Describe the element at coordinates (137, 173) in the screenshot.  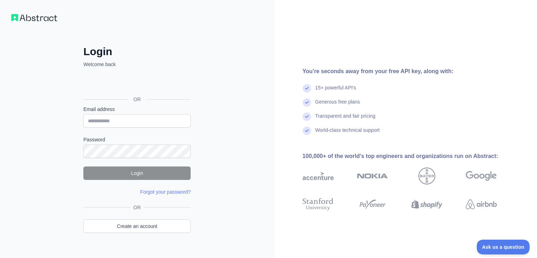
I see `button: Login` at that location.